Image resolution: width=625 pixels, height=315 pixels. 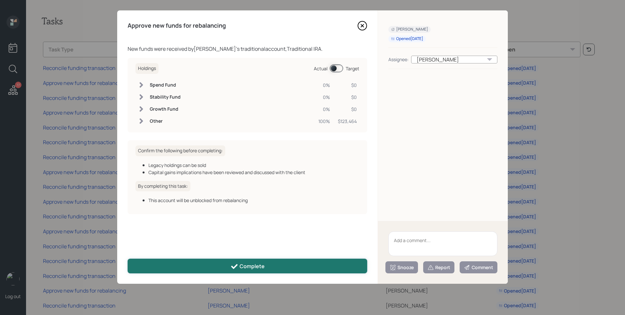 I want to click on div: Assignee:, so click(x=398, y=59).